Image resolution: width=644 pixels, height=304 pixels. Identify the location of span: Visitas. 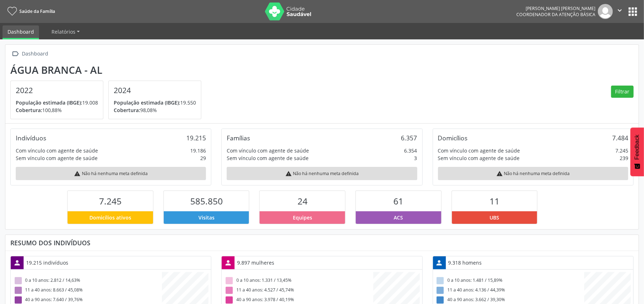
(206, 218).